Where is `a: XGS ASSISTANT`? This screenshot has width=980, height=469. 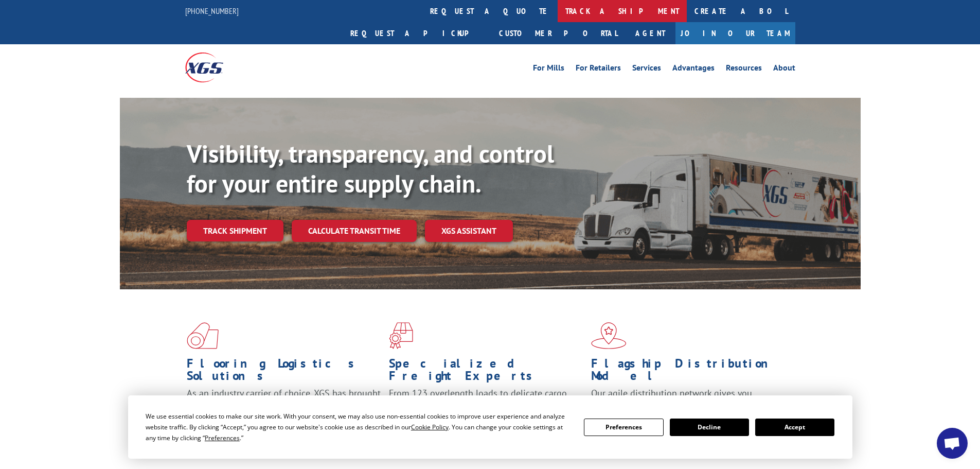
a: XGS ASSISTANT is located at coordinates (469, 231).